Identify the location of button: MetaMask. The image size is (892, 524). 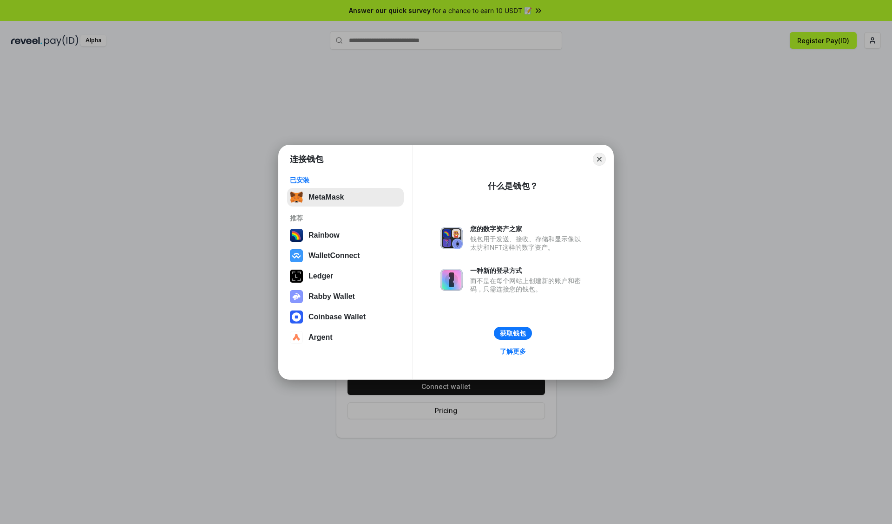
(345, 197).